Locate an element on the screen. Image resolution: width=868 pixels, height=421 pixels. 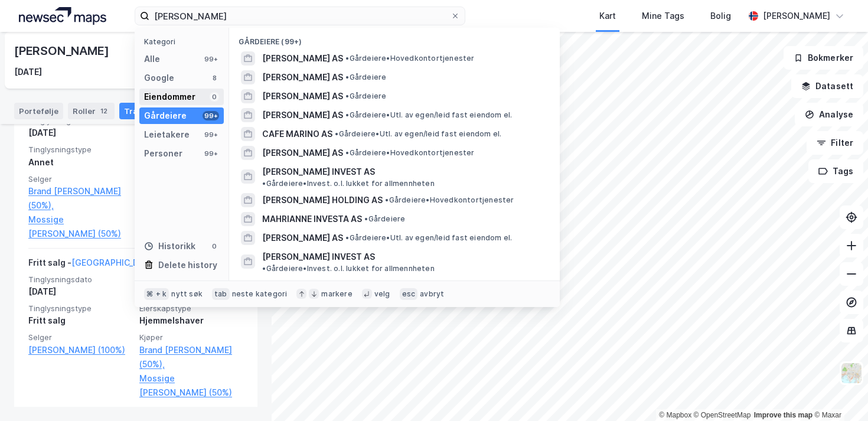
button: Filter is located at coordinates (835, 143).